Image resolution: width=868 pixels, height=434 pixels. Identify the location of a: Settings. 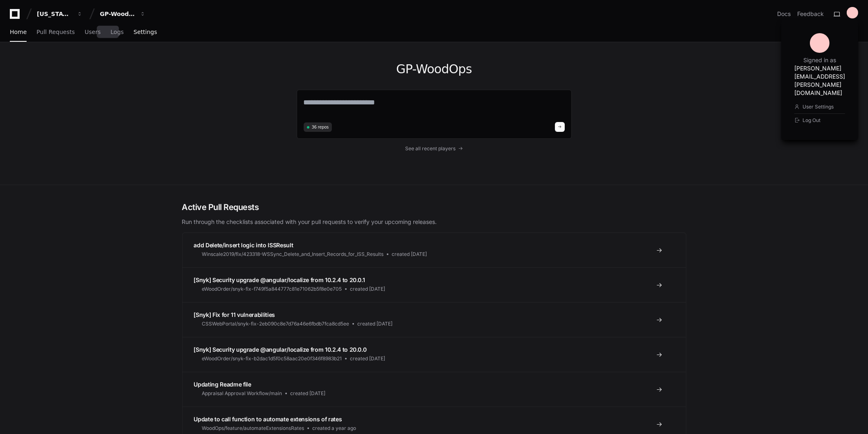
(145, 32).